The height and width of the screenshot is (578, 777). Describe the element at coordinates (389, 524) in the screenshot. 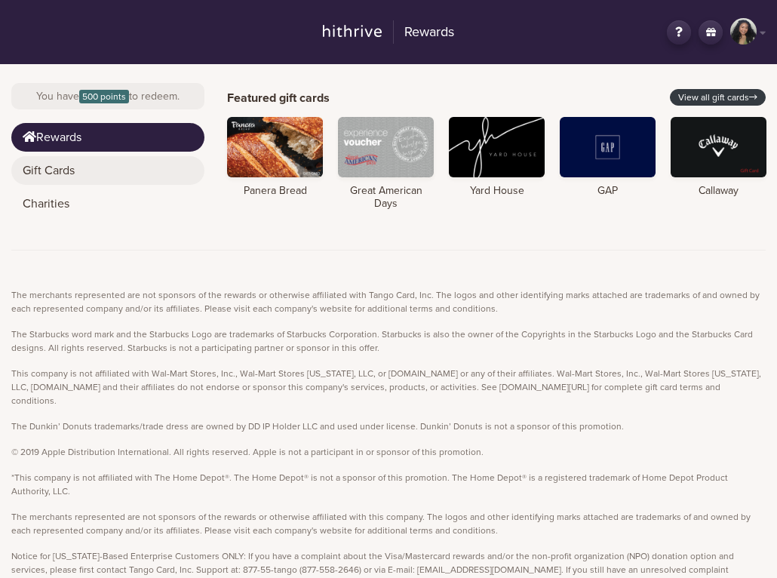

I see `p: The merchants represented are not sponsors of the rewards or otherwise affiliated with this compa...` at that location.